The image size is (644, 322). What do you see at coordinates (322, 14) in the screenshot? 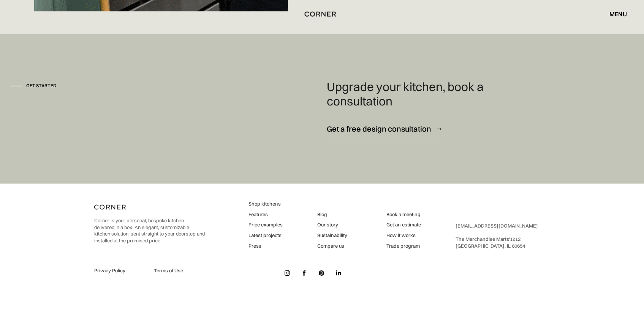
I see `a: home` at bounding box center [322, 14].